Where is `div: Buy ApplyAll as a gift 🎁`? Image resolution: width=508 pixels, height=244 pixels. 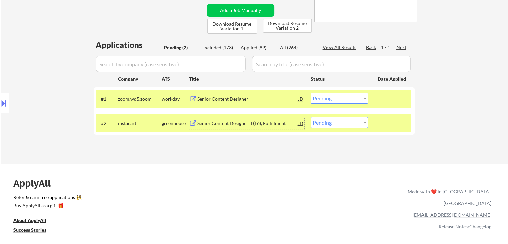
div: Buy ApplyAll as a gift 🎁 is located at coordinates (47, 205).